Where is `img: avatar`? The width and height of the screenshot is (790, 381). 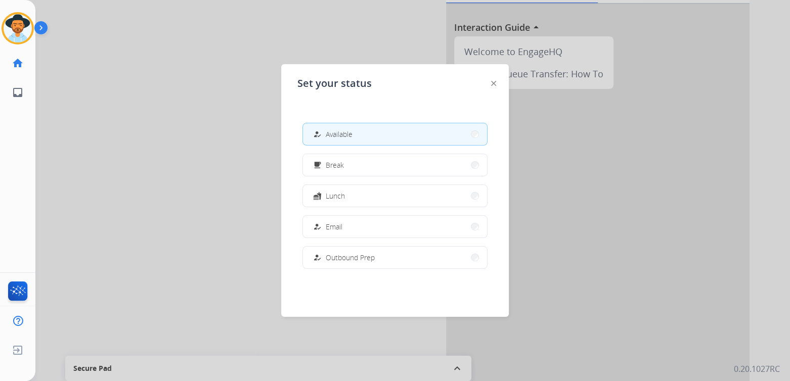 img: avatar is located at coordinates (18, 28).